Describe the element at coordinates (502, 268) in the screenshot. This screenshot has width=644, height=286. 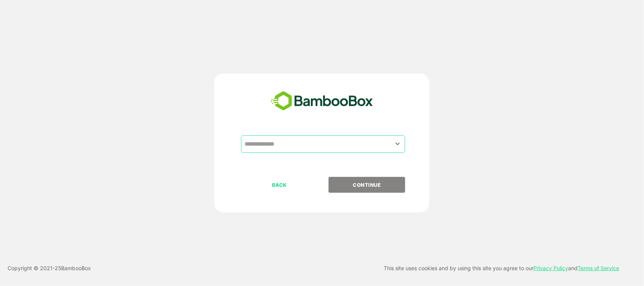
I see `p: This site uses cookies and by using this site you agree to our and` at that location.